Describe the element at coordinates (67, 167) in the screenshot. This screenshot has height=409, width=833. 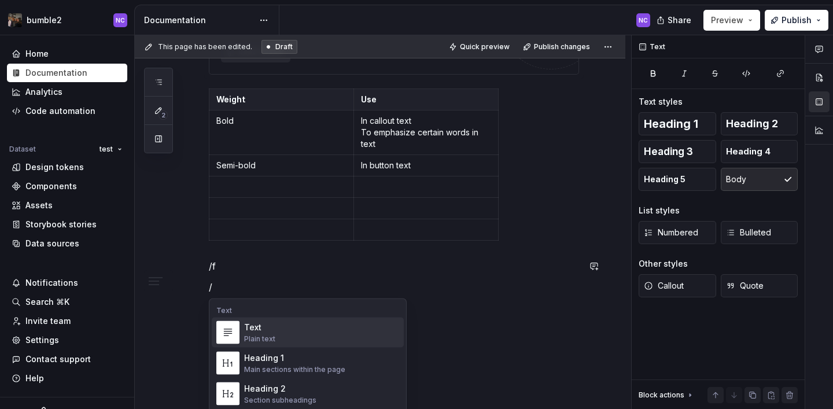
I see `a: Design tokens` at that location.